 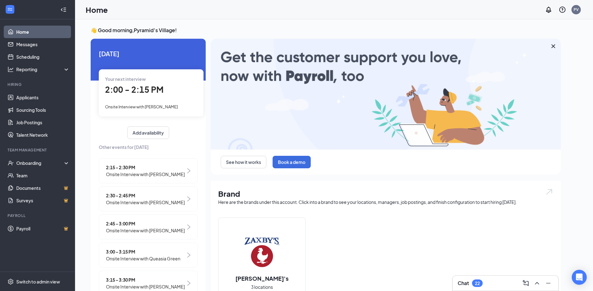 I want to click on svg: Notifications, so click(x=548, y=10).